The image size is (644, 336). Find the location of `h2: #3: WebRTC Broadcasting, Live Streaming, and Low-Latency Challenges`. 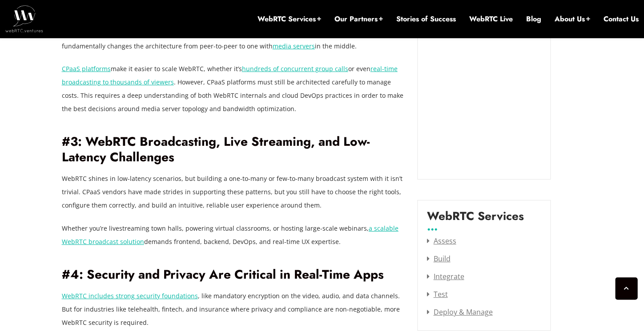

h2: #3: WebRTC Broadcasting, Live Streaming, and Low-Latency Challenges is located at coordinates (233, 149).